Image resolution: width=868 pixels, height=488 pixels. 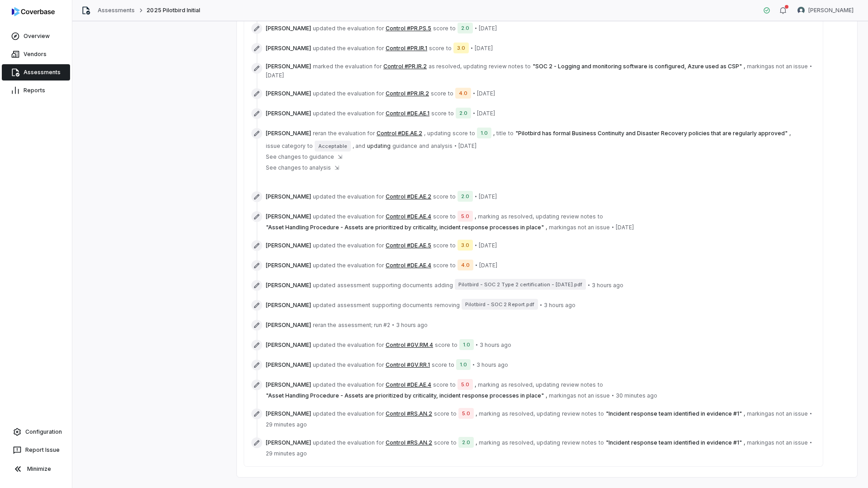 What do you see at coordinates (380, 326) in the screenshot?
I see `span: ; run #2` at bounding box center [380, 326].